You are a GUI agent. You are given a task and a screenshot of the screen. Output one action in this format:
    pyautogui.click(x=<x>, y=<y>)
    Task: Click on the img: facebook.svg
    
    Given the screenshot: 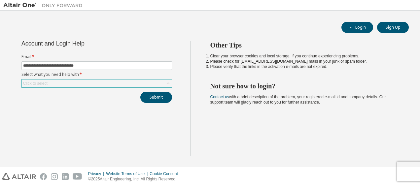 What is the action you would take?
    pyautogui.click(x=43, y=177)
    